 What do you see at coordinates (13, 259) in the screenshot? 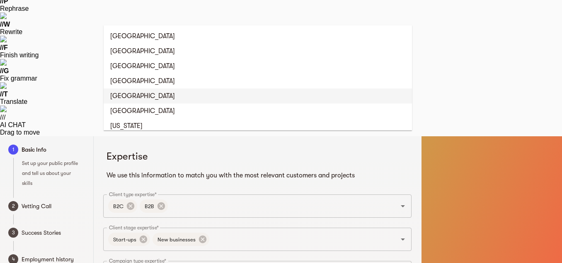
I see `text: 4` at bounding box center [13, 259].